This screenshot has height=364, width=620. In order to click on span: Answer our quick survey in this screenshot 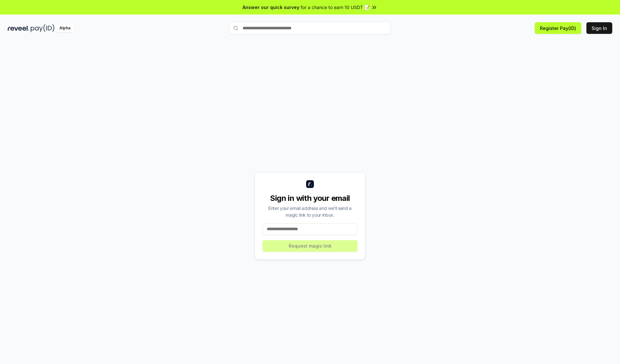, I will do `click(271, 7)`.